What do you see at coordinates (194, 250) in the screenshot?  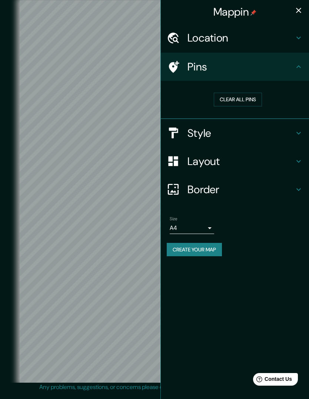 I see `button: Create your map` at bounding box center [194, 250].